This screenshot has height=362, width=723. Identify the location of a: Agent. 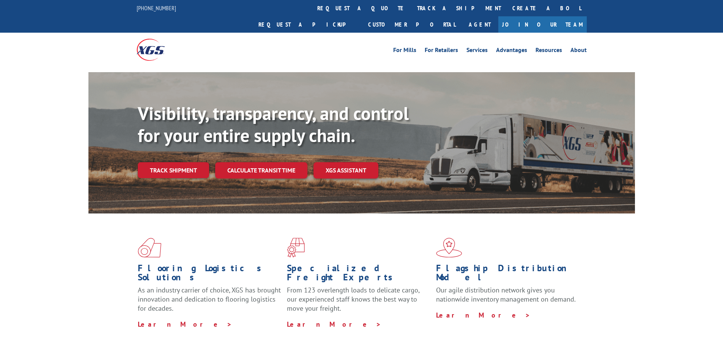
(480, 24).